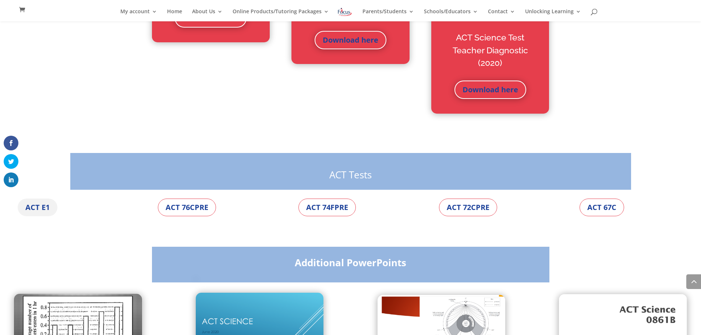  Describe the element at coordinates (490, 52) in the screenshot. I see `h2: ACT Science Test Teacher Diagnostic (2020)` at that location.